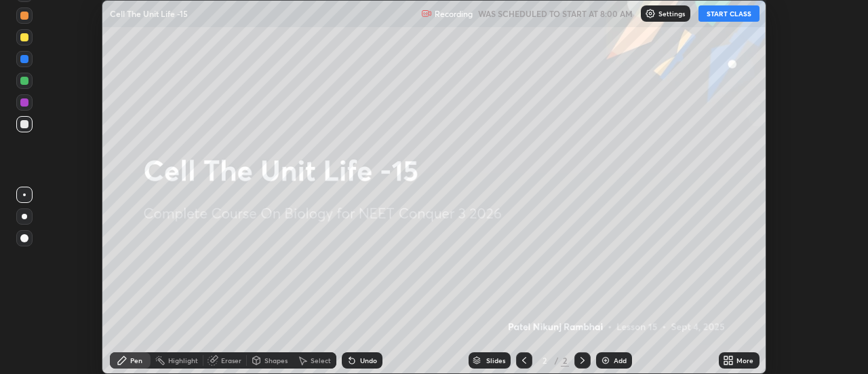 The image size is (868, 374). Describe the element at coordinates (729, 13) in the screenshot. I see `button: START CLASS` at that location.